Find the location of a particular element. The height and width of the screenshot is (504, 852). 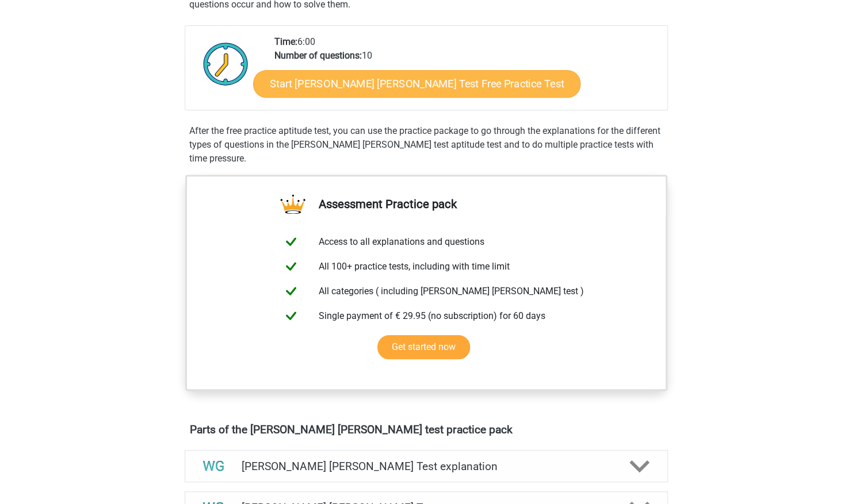

div: After the free practice aptitude test, you can use the practice package to go through the explana... is located at coordinates (426, 145).